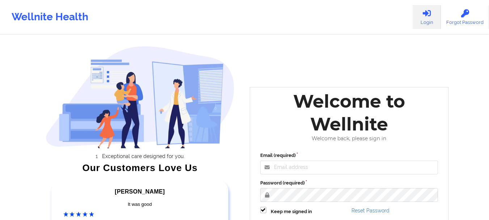  I want to click on li: Exceptional care designed for you., so click(143, 156).